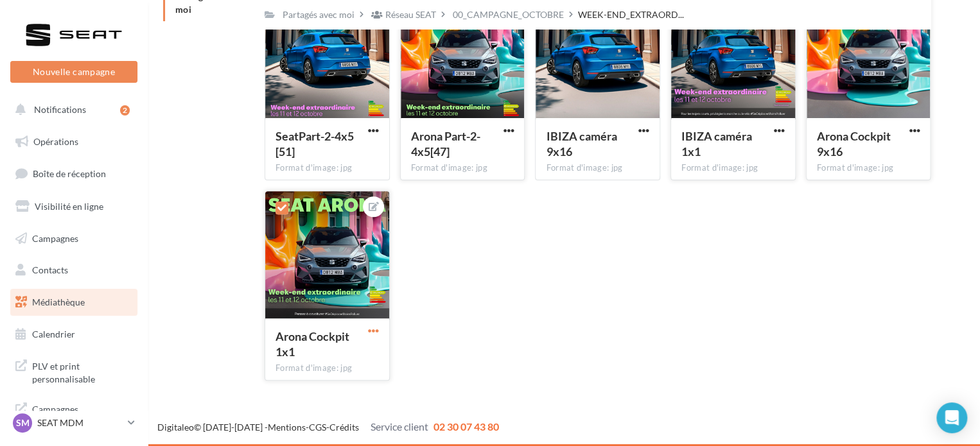  Describe the element at coordinates (80, 422) in the screenshot. I see `p: SEAT MDM` at that location.